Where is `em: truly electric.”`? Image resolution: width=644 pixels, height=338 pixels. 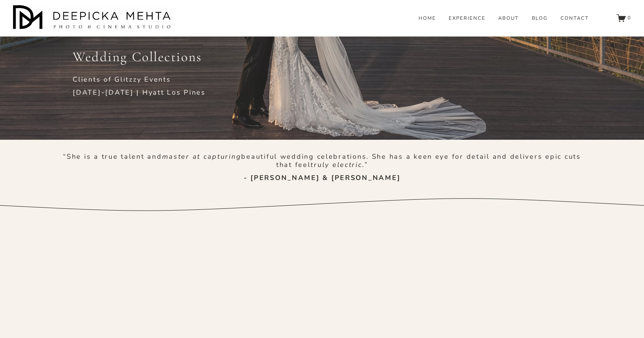 em: truly electric.” is located at coordinates (339, 165).